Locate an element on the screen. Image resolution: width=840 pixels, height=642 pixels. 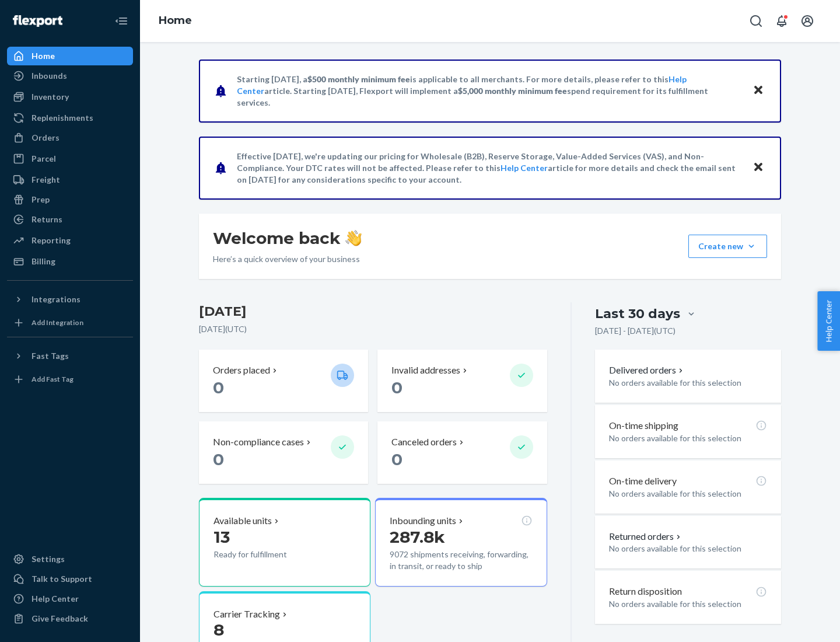
div: Orders is located at coordinates (45, 138).